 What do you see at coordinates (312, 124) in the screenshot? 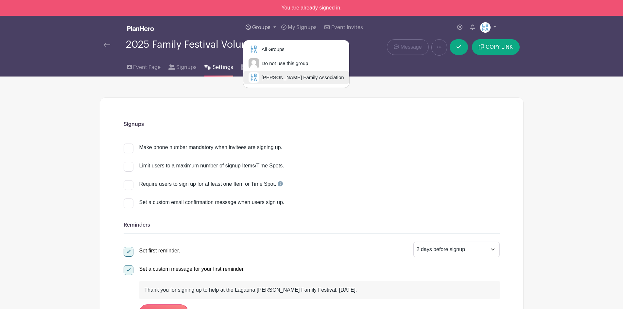
I see `h6: Signups` at bounding box center [312, 124].